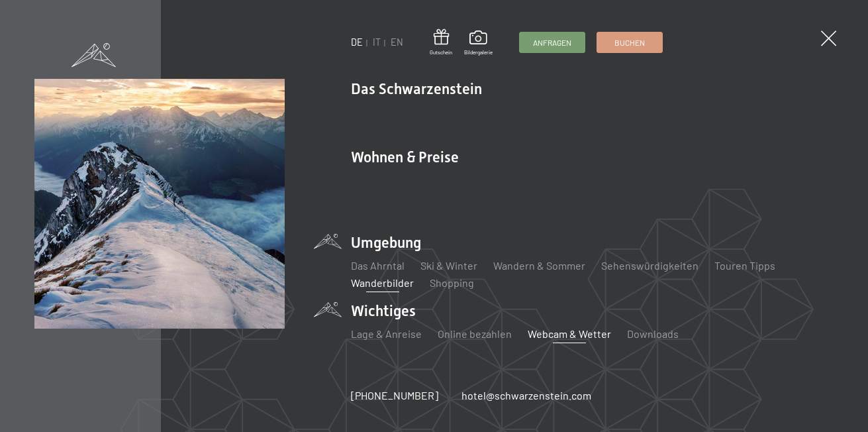 Image resolution: width=868 pixels, height=432 pixels. I want to click on span: Anfragen, so click(552, 43).